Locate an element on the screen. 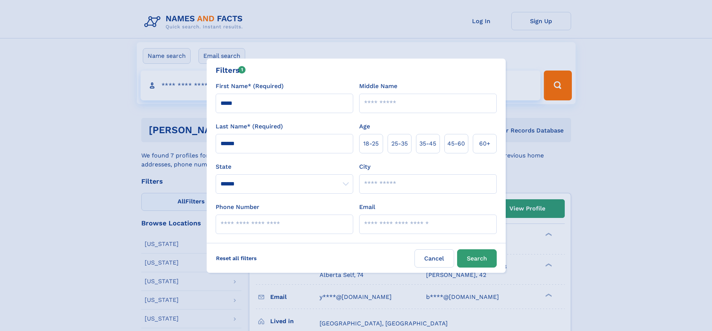 The height and width of the screenshot is (331, 712). label: Age is located at coordinates (364, 127).